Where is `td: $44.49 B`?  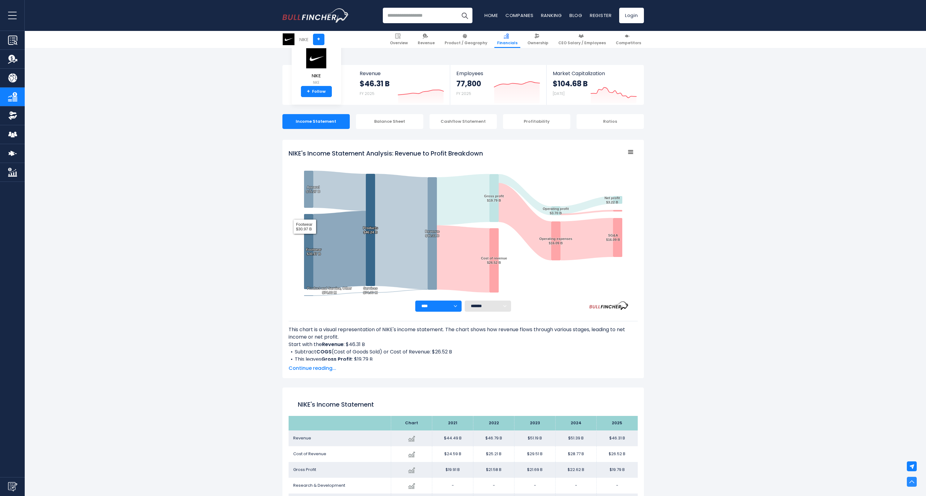 td: $44.49 B is located at coordinates (453, 438).